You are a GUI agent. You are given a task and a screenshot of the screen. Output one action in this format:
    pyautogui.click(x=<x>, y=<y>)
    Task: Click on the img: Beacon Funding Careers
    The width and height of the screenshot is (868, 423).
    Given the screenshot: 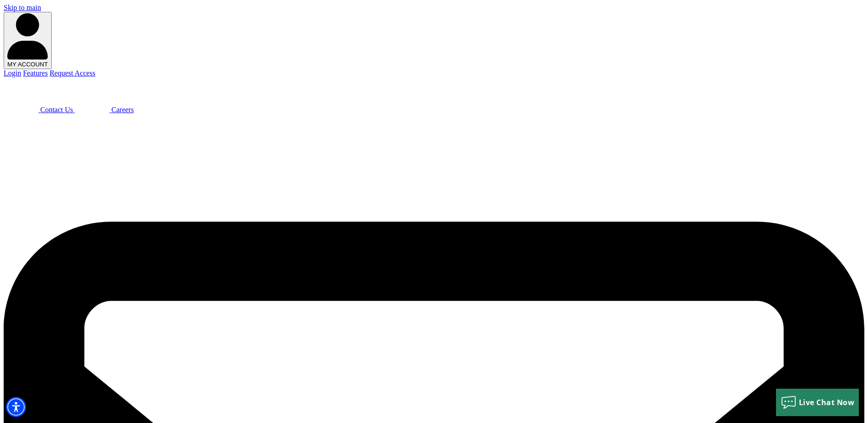 What is the action you would take?
    pyautogui.click(x=92, y=95)
    